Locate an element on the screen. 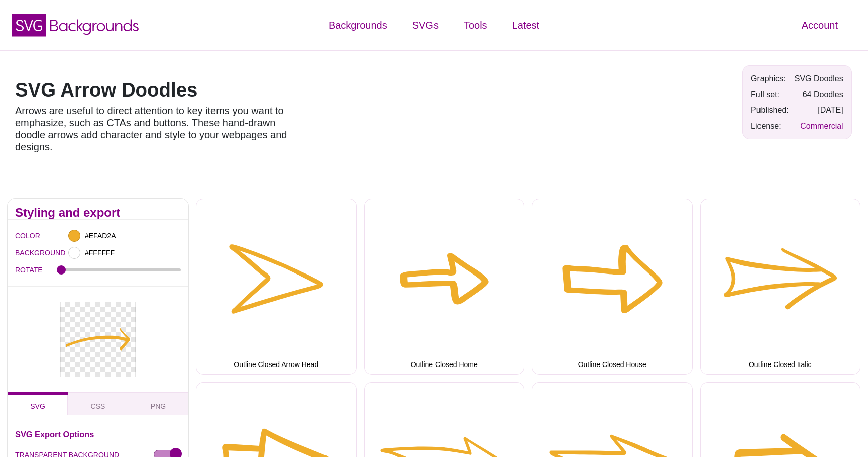 The height and width of the screenshot is (457, 868). a: Latest is located at coordinates (526, 25).